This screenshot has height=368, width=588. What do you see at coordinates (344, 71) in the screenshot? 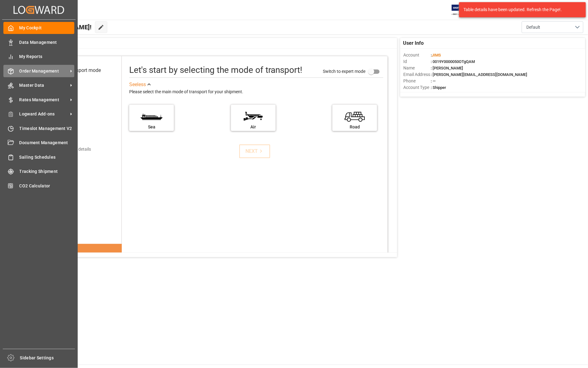
I see `span: Switch to expert mode` at bounding box center [344, 71].